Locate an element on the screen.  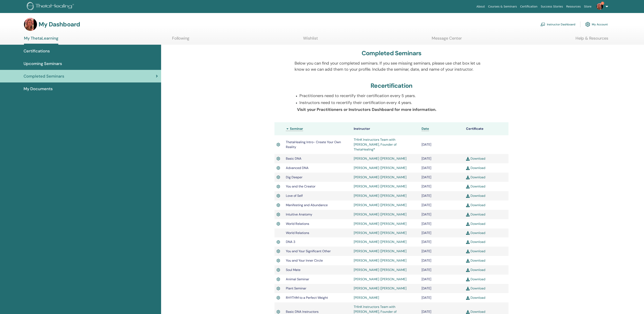
span: My Documents is located at coordinates (38, 89).